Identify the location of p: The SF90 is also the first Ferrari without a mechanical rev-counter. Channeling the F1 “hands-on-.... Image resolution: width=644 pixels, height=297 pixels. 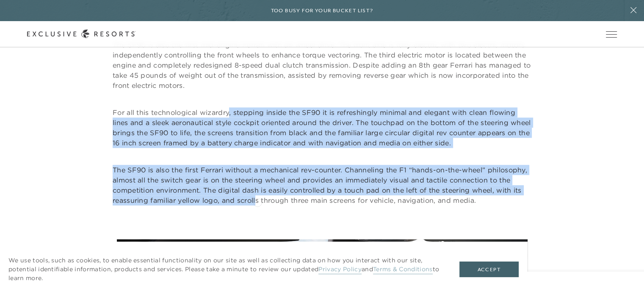
(322, 185).